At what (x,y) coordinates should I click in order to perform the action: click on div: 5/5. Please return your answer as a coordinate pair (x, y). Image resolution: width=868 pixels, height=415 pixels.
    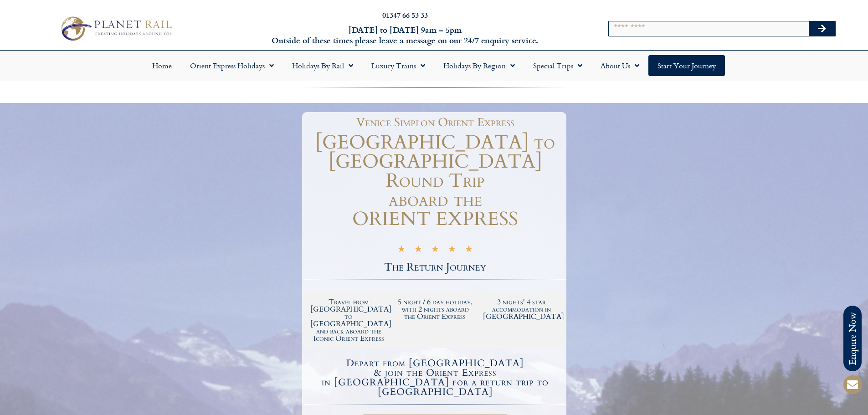
    Looking at the image, I should click on (435, 249).